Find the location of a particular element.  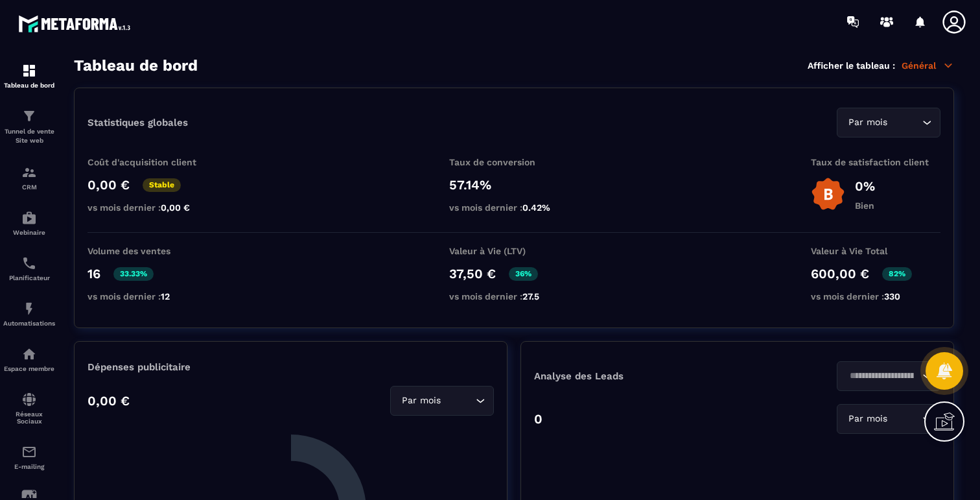

p: 37,50 € is located at coordinates (473, 274).